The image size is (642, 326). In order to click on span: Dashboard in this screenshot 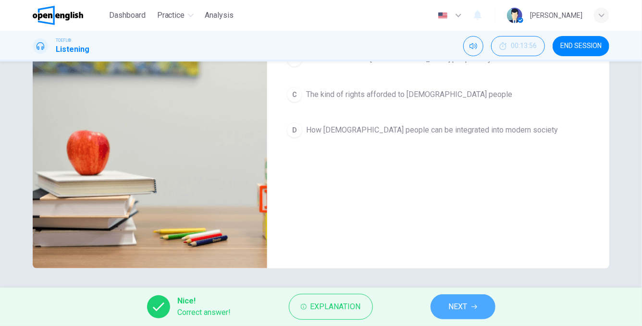, I will do `click(127, 15)`.